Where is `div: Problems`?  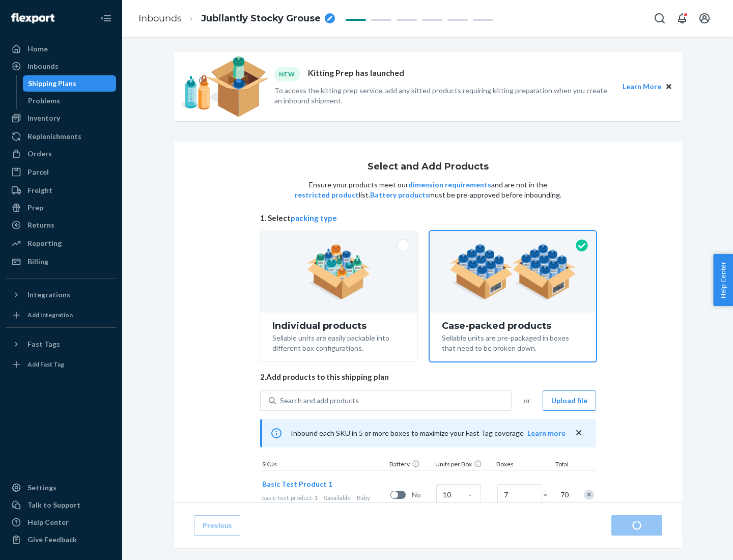
div: Problems is located at coordinates (44, 101).